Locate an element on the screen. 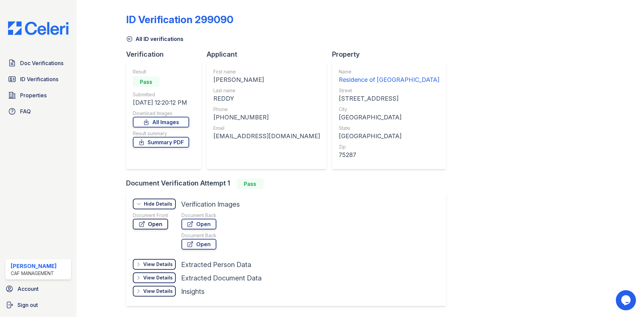 The height and width of the screenshot is (317, 644). div: Verification Images is located at coordinates (210, 204).